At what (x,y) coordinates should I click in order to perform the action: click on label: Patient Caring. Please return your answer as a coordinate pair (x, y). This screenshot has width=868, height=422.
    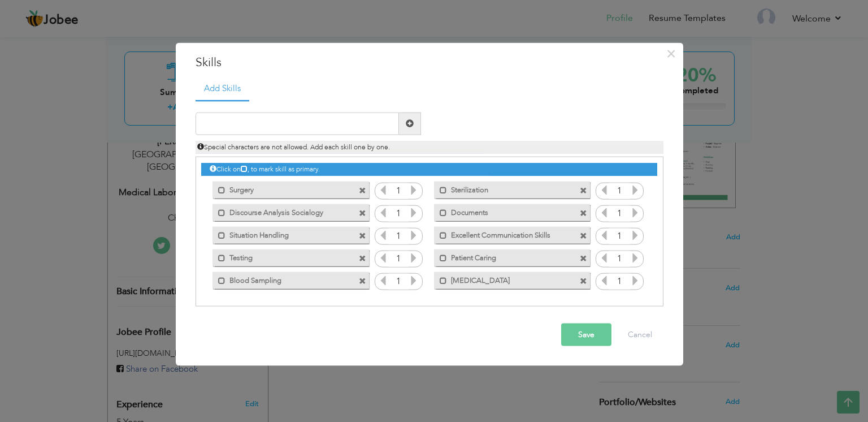
    Looking at the image, I should click on (504, 256).